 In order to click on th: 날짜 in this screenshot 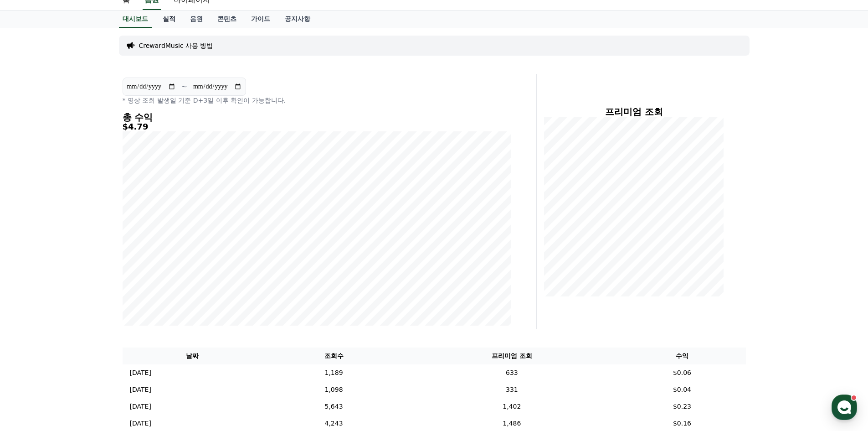, I will do `click(192, 356)`.